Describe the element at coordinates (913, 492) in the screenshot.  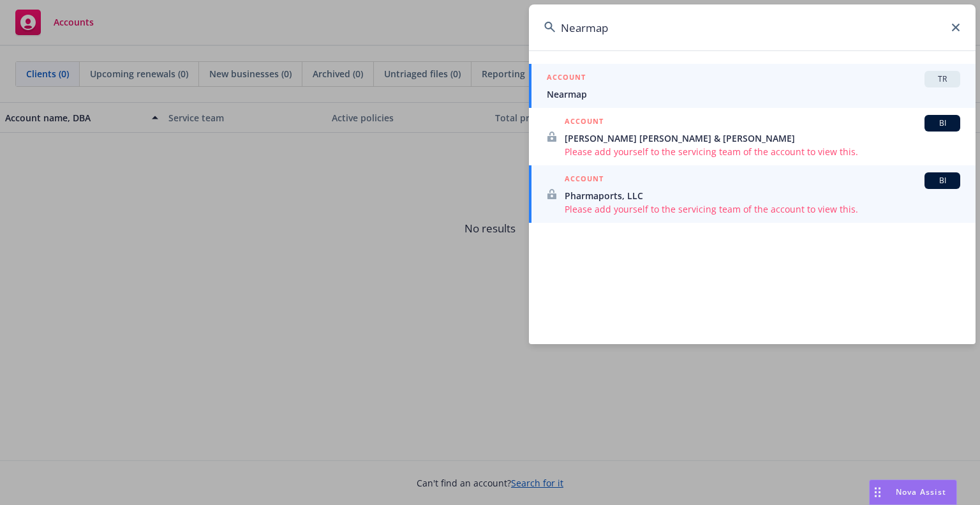
I see `button: Nova Assist` at that location.